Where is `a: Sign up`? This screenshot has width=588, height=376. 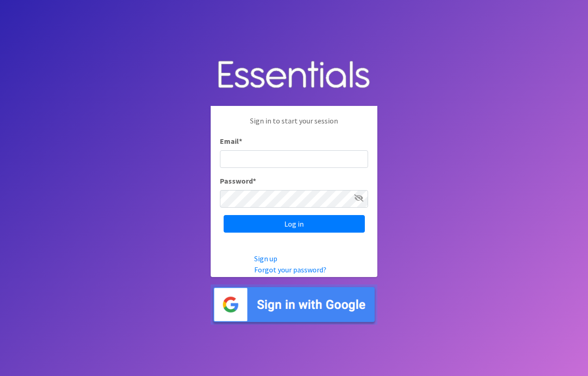 a: Sign up is located at coordinates (266, 258).